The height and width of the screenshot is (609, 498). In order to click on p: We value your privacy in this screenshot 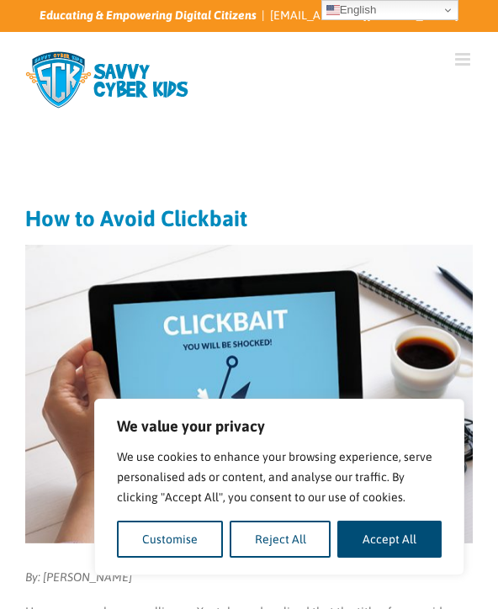, I will do `click(279, 427)`.